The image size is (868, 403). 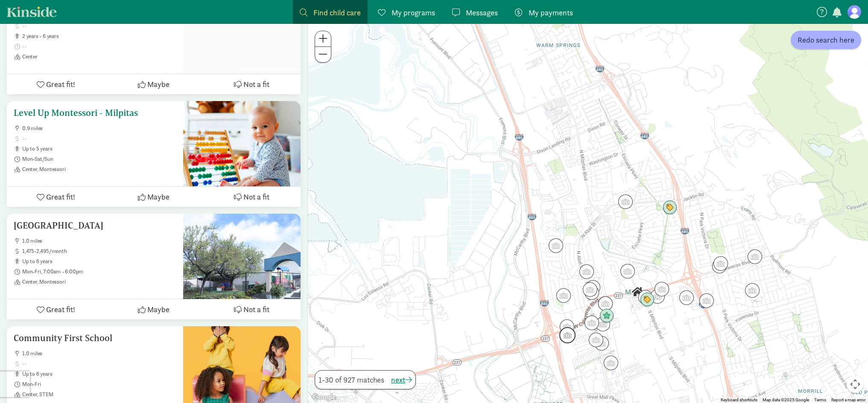 What do you see at coordinates (855, 384) in the screenshot?
I see `button: Map camera controls` at bounding box center [855, 384].